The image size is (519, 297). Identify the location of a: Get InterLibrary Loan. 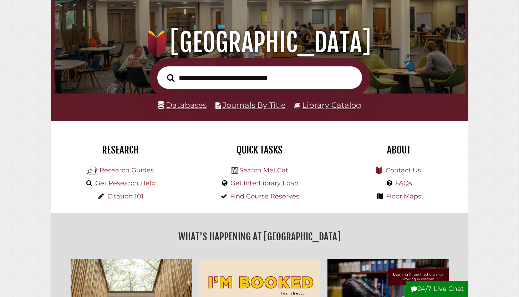
(264, 183).